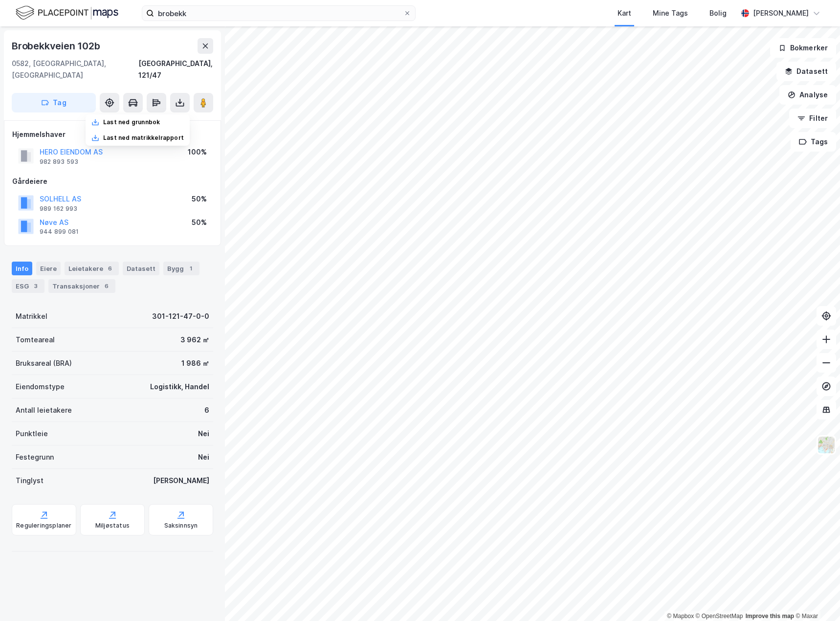  I want to click on div: Gårdeiere, so click(112, 182).